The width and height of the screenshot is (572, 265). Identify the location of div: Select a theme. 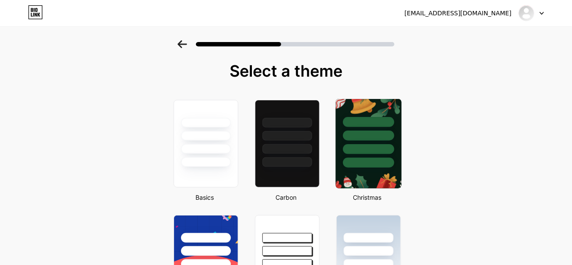
(286, 71).